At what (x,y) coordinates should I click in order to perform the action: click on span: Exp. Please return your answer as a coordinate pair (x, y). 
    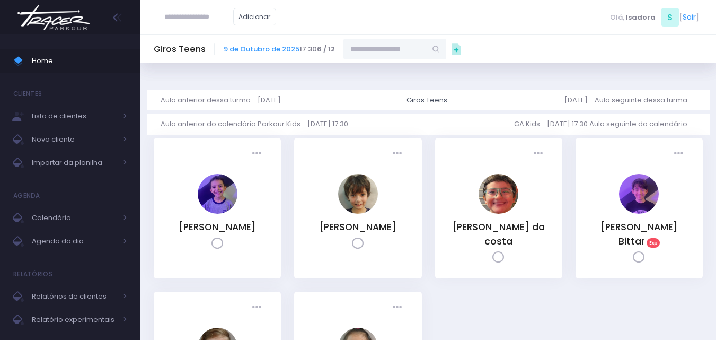
    Looking at the image, I should click on (654, 243).